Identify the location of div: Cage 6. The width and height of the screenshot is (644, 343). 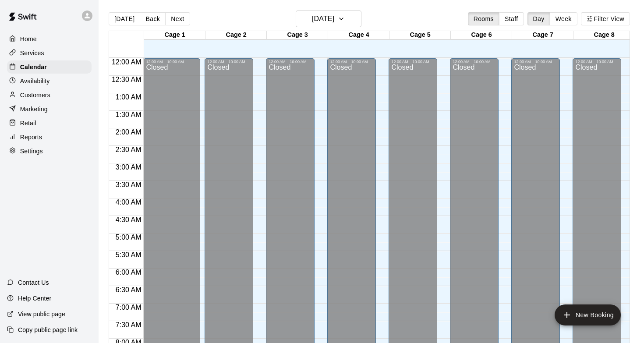
(482, 35).